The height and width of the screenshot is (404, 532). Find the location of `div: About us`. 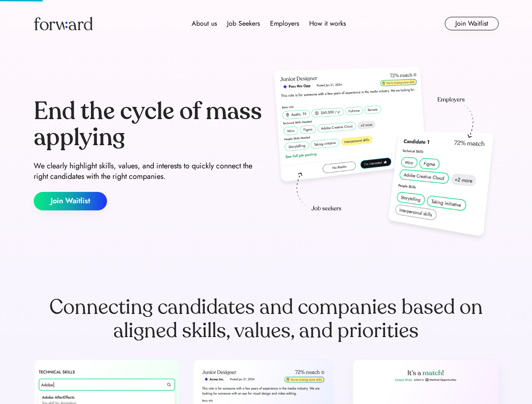

div: About us is located at coordinates (204, 24).